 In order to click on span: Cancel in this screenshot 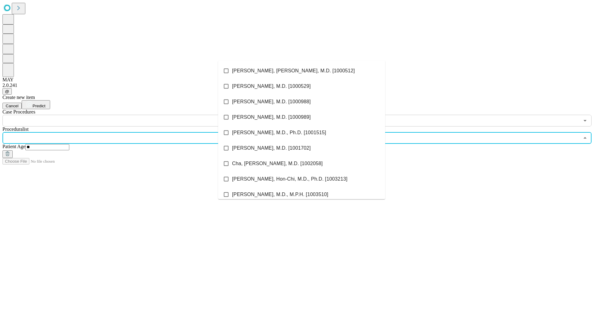, I will do `click(12, 106)`.